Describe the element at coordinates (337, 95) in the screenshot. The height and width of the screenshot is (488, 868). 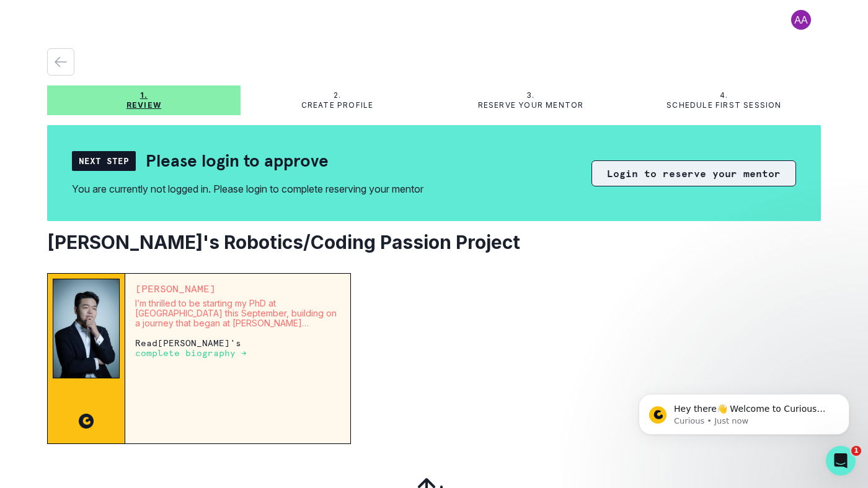
I see `p: 2.` at that location.